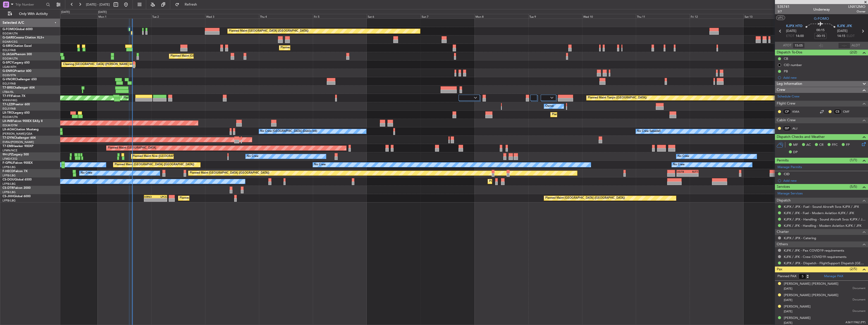  I want to click on button: Refresh, so click(188, 5).